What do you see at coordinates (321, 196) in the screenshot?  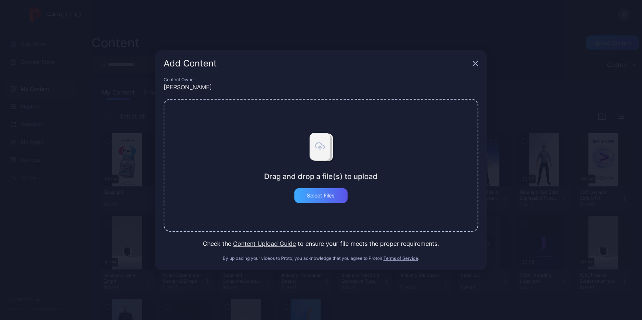 I see `button: Select Files` at bounding box center [321, 196].